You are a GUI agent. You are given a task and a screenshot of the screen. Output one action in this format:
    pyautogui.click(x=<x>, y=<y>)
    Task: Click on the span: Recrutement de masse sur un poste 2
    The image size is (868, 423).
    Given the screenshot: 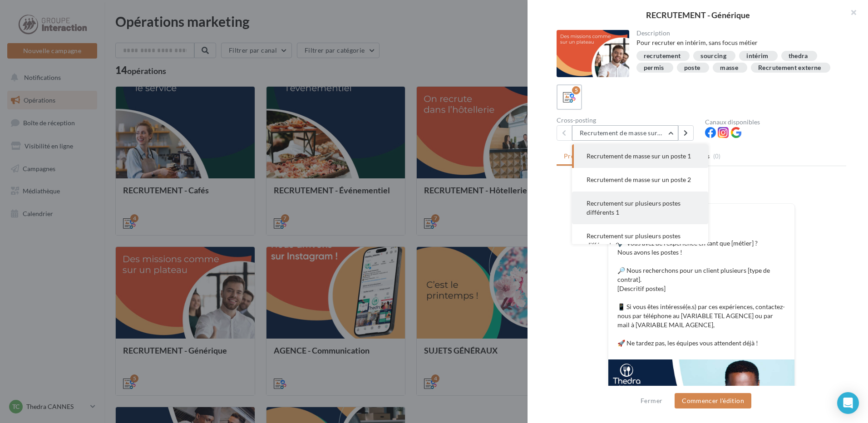 What is the action you would take?
    pyautogui.click(x=638, y=179)
    